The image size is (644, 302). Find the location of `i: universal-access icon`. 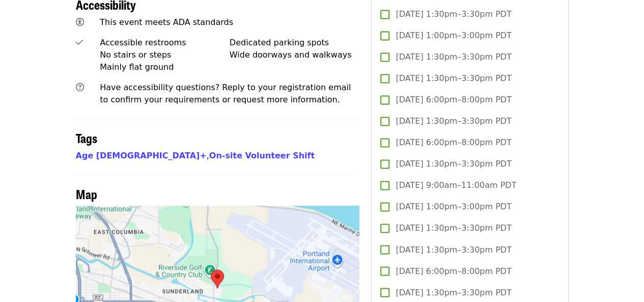

i: universal-access icon is located at coordinates (80, 22).